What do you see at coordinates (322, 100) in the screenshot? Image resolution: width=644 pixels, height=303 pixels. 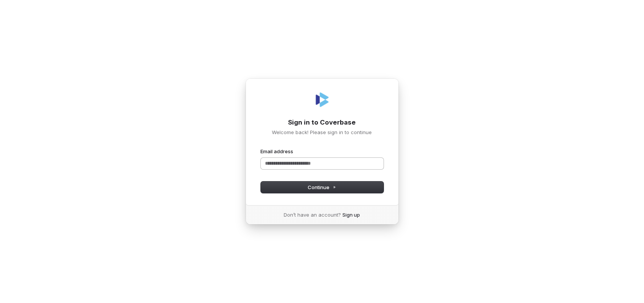 I see `img: Coverbase` at bounding box center [322, 100].